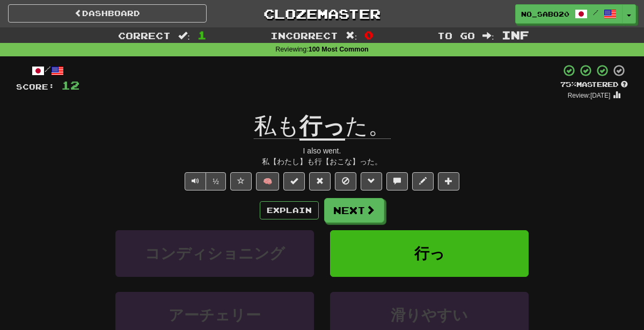 Image resolution: width=644 pixels, height=330 pixels. What do you see at coordinates (568, 84) in the screenshot?
I see `span: 75 %` at bounding box center [568, 84].